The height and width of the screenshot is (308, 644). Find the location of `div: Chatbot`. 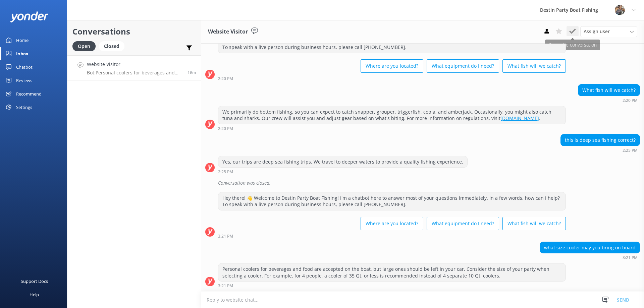

div: Chatbot is located at coordinates (24, 67).